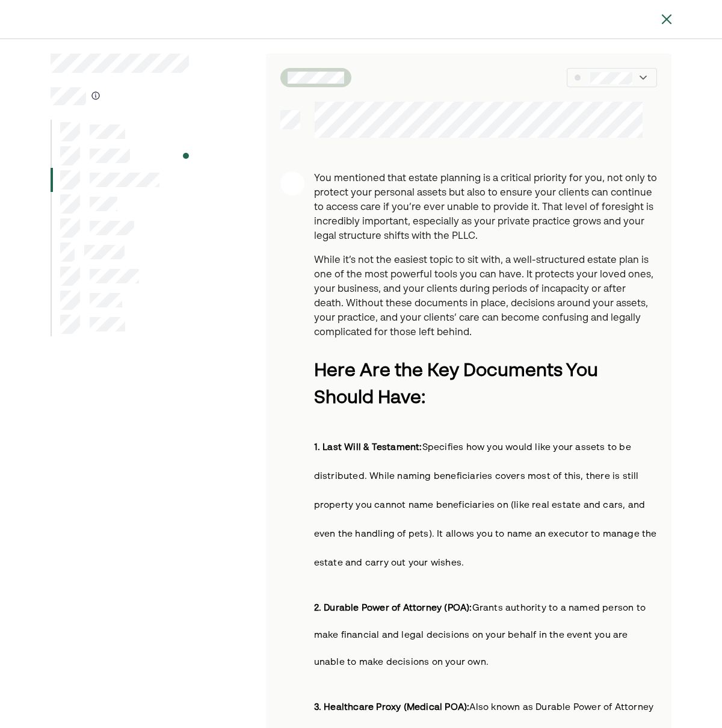  Describe the element at coordinates (486, 207) in the screenshot. I see `p: You mentioned that estate planning is a critical priority for you, not only to protect your perso...` at that location.